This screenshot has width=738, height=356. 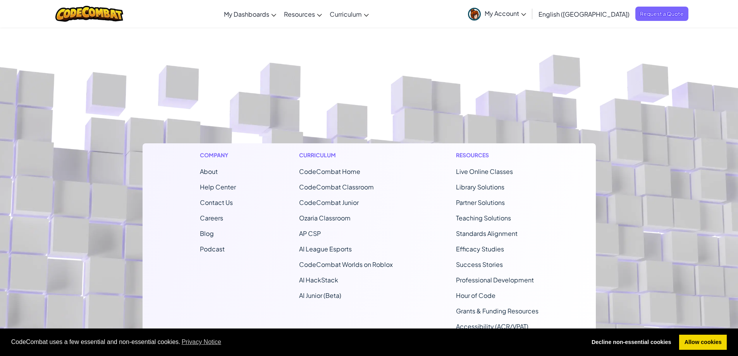 I want to click on a: Request a Quote, so click(x=662, y=14).